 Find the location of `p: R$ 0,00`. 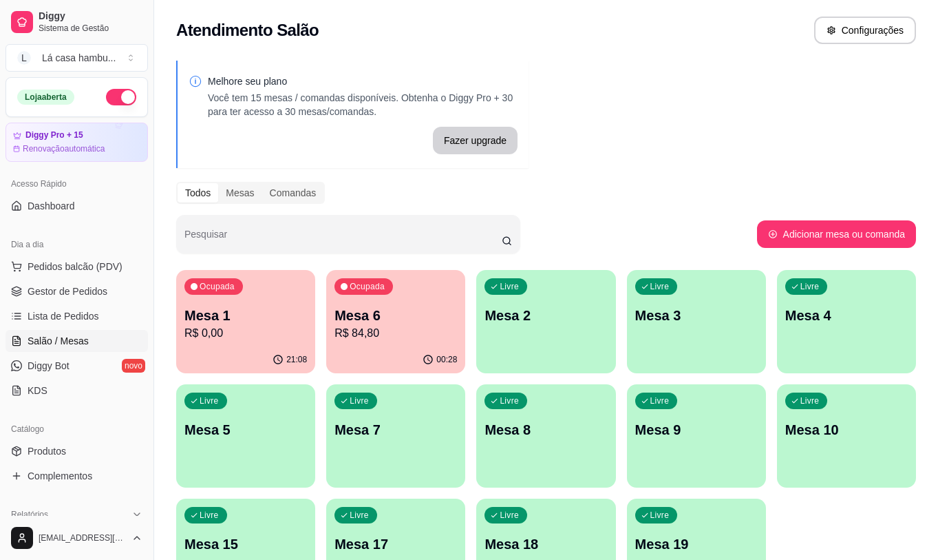

p: R$ 0,00 is located at coordinates (246, 333).